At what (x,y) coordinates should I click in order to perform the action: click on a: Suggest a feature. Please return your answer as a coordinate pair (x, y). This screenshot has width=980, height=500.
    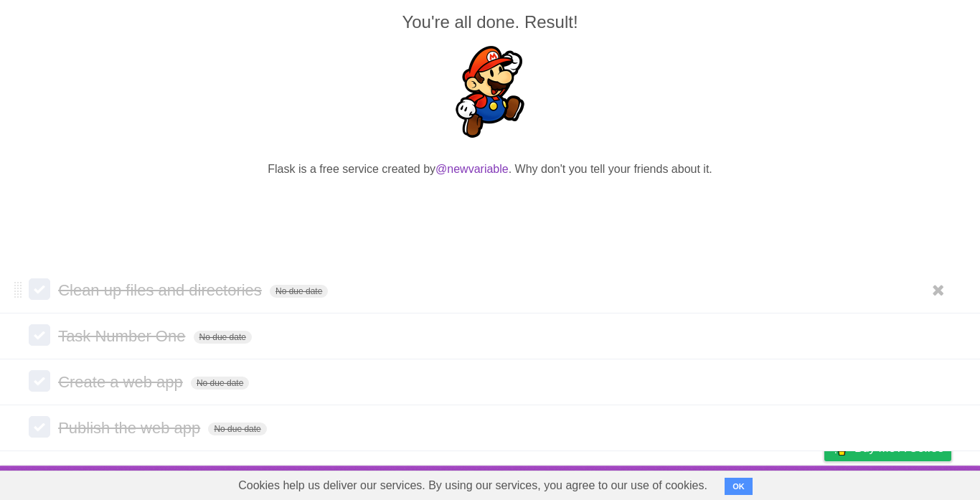
    Looking at the image, I should click on (906, 483).